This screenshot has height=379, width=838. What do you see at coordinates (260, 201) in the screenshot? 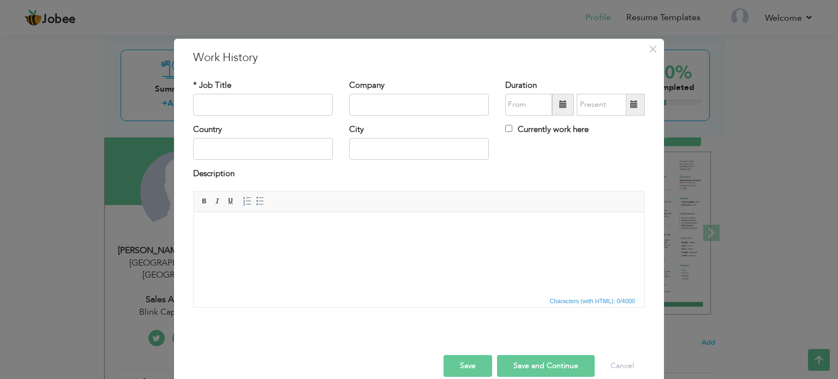
I see `a: Insert/Remove Bulleted List` at bounding box center [260, 201].